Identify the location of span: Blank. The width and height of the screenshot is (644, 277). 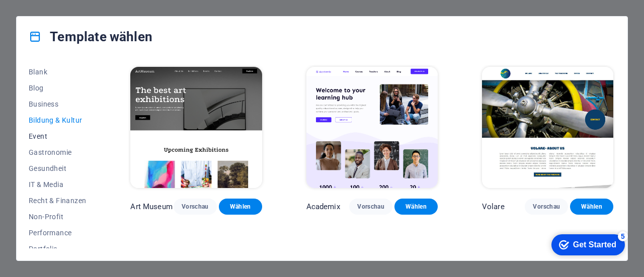
(57, 72).